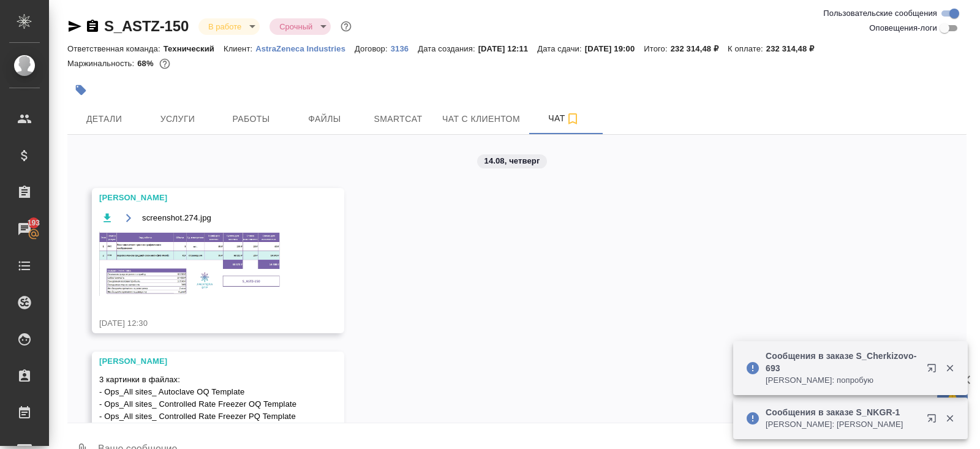 Image resolution: width=980 pixels, height=449 pixels. What do you see at coordinates (305, 48) in the screenshot?
I see `p: AstraZeneca Industries` at bounding box center [305, 48].